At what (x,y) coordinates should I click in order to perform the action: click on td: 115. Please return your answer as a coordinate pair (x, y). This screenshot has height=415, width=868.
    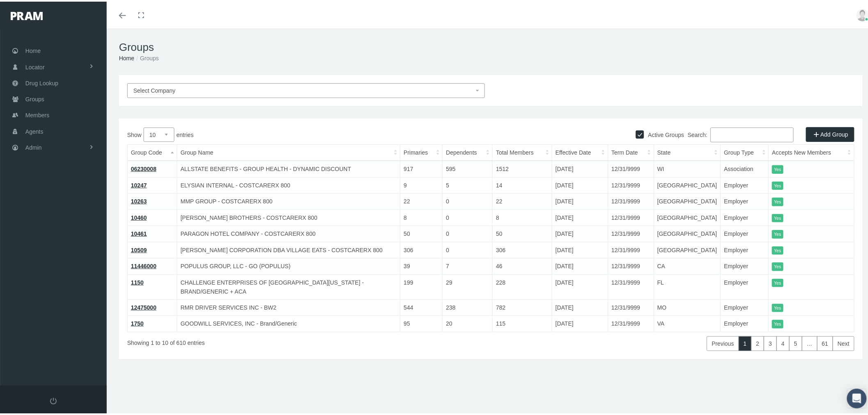
    Looking at the image, I should click on (522, 323).